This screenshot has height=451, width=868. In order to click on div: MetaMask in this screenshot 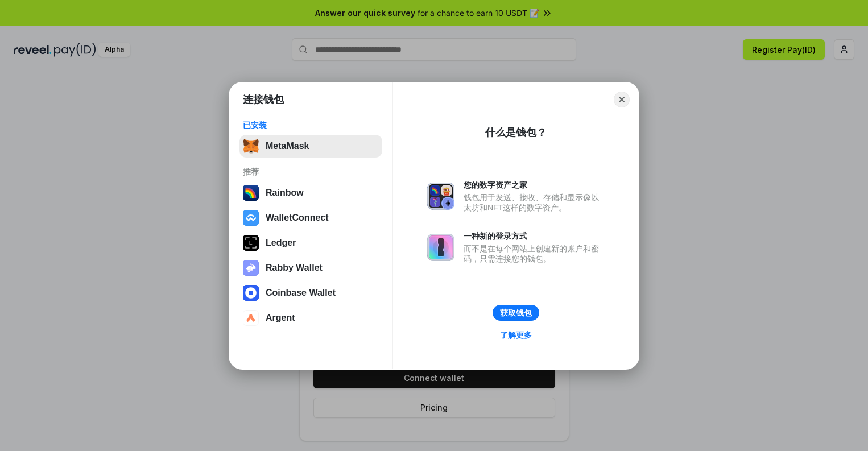, I will do `click(287, 146)`.